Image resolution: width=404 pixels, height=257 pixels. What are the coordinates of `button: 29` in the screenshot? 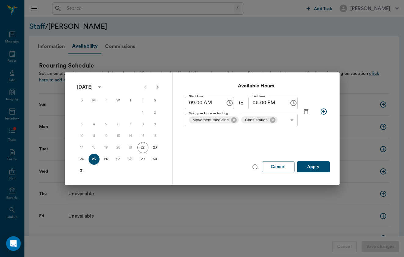 It's located at (143, 159).